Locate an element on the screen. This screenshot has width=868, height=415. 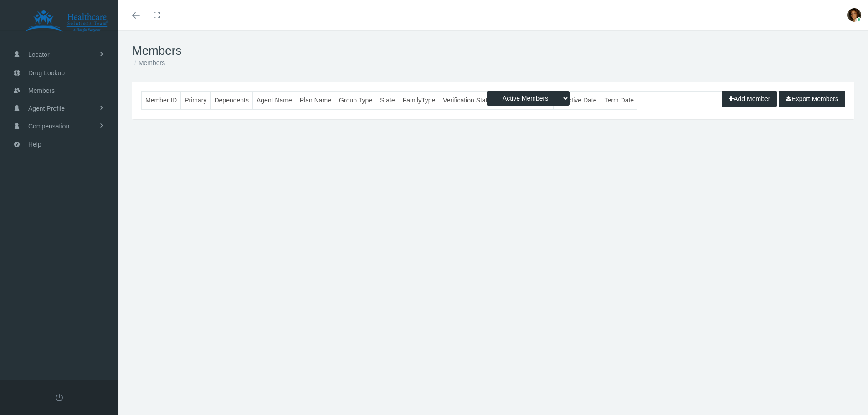
img: HEALTHCARE SOLUTIONS TEAM, LLC is located at coordinates (67, 22).